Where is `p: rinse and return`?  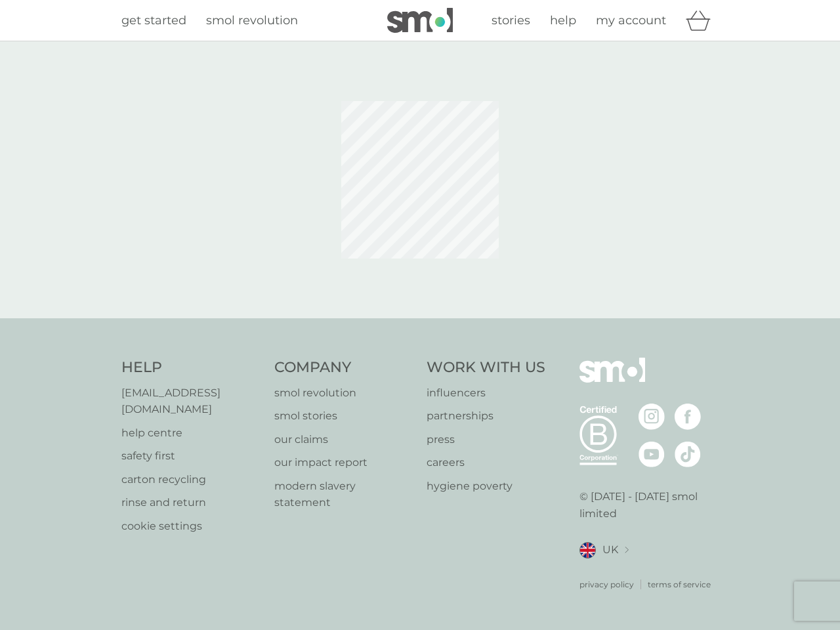
p: rinse and return is located at coordinates (191, 503).